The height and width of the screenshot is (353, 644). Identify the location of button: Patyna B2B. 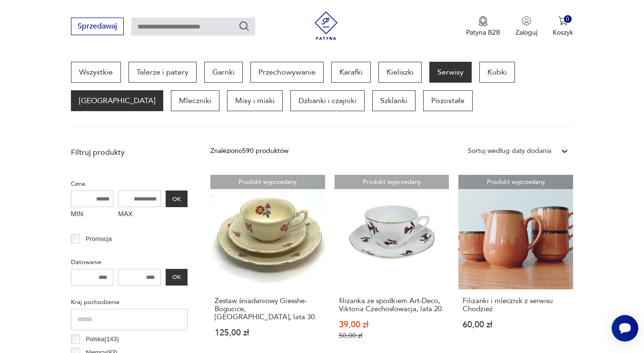
(483, 27).